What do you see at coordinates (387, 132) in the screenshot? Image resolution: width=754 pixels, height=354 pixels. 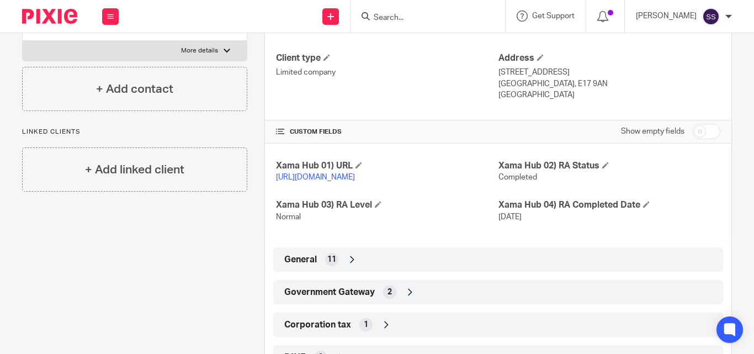 I see `h4: CUSTOM FIELDS` at bounding box center [387, 132].